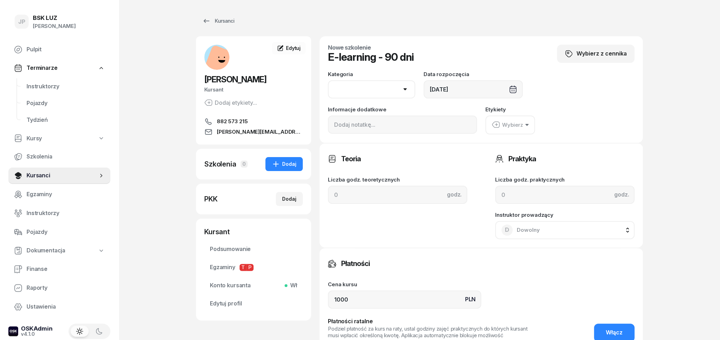  Describe the element at coordinates (220, 164) in the screenshot. I see `div: Szkolenia` at that location.